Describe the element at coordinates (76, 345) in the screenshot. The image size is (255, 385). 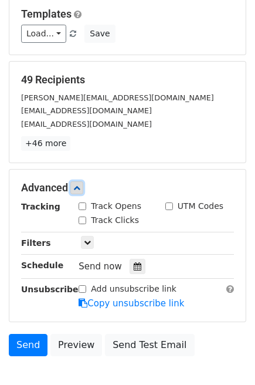
I see `a: Preview` at that location.